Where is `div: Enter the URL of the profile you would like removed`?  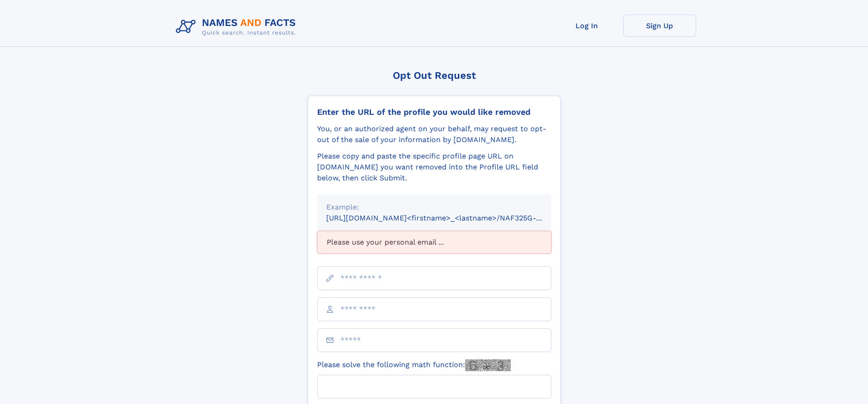
div: Enter the URL of the profile you would like removed is located at coordinates (434, 112).